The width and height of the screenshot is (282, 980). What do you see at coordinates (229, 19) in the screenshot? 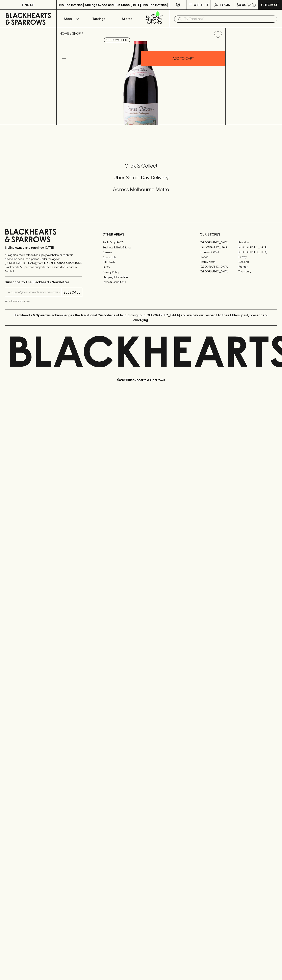
I see `input: Try "Pinot noir"` at bounding box center [229, 19].